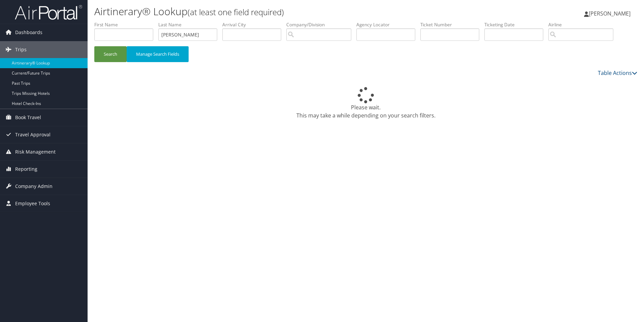  I want to click on small: (at least one field required), so click(236, 12).